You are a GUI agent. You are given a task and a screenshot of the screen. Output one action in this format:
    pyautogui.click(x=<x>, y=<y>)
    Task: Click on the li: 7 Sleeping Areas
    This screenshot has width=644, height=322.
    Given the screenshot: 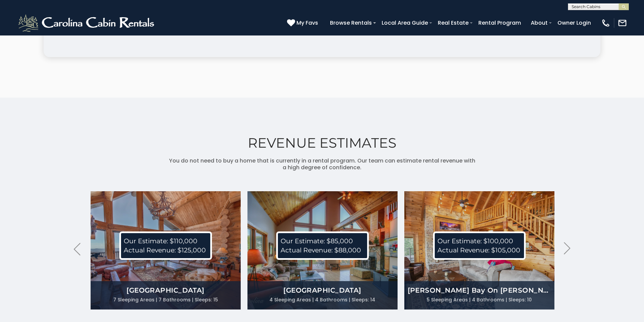 What is the action you would take?
    pyautogui.click(x=135, y=300)
    